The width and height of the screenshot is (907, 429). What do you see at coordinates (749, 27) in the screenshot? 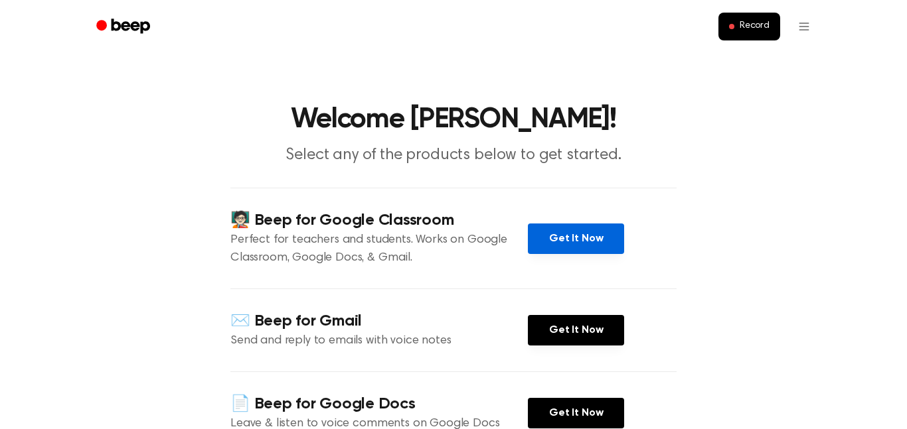
I see `button: Record` at bounding box center [749, 27].